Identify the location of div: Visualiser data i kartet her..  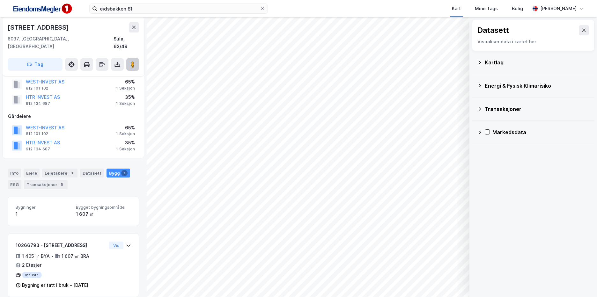
(533, 42).